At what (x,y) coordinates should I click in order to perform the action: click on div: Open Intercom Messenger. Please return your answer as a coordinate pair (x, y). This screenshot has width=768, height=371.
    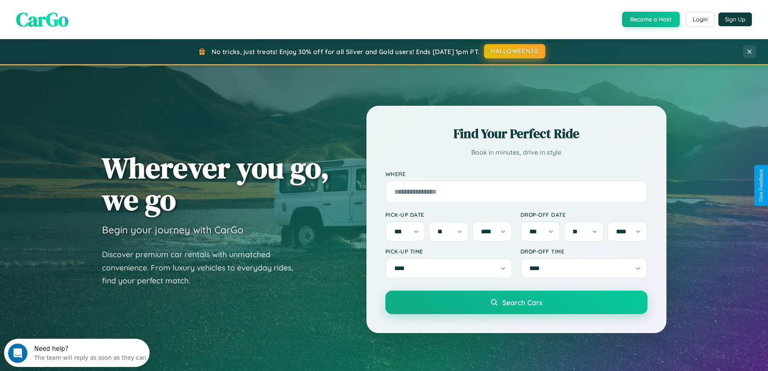
    Looking at the image, I should click on (77, 14).